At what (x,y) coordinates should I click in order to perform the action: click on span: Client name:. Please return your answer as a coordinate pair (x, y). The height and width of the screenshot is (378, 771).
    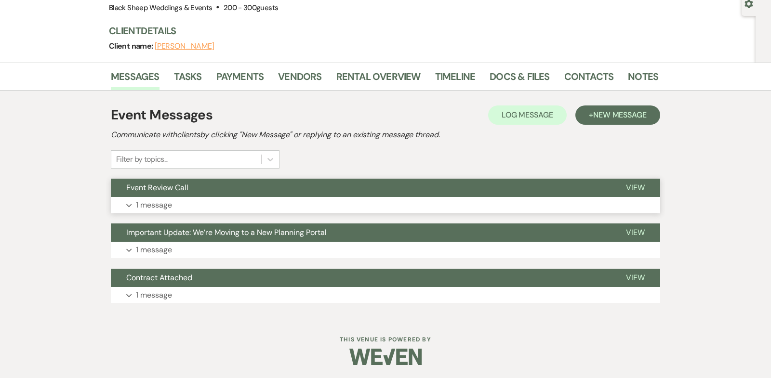
    Looking at the image, I should click on (132, 46).